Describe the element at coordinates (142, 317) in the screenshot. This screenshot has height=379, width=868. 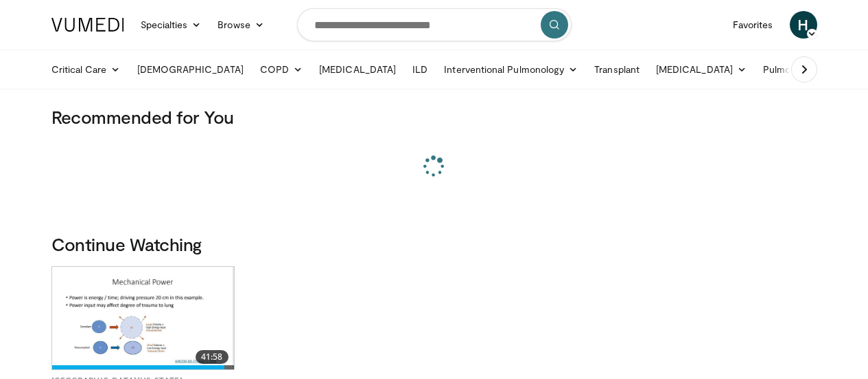
I see `img: 8ef14b41-d83c-4496-910b-f7bc3b7cd948.620x360_q85_upscale.jpg` at that location.